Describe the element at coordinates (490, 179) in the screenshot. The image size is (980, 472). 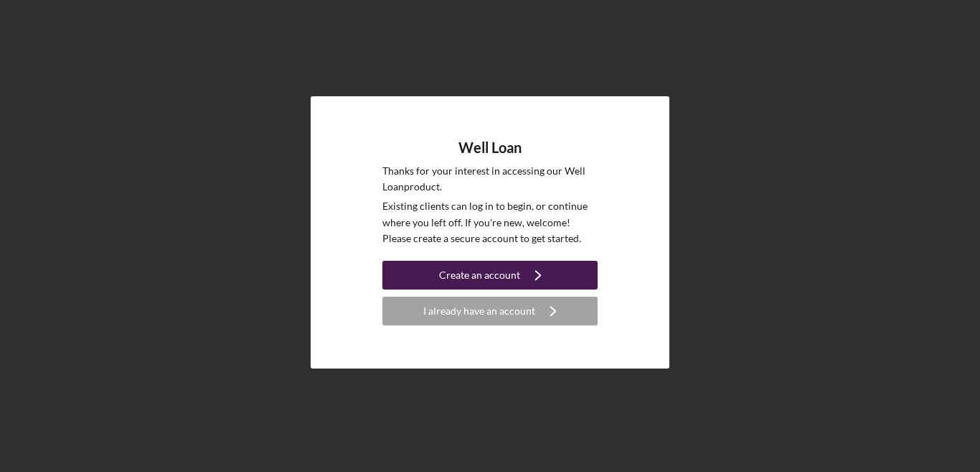
I see `p: Thanks for your interest in accessing our Well Loan product.` at that location.